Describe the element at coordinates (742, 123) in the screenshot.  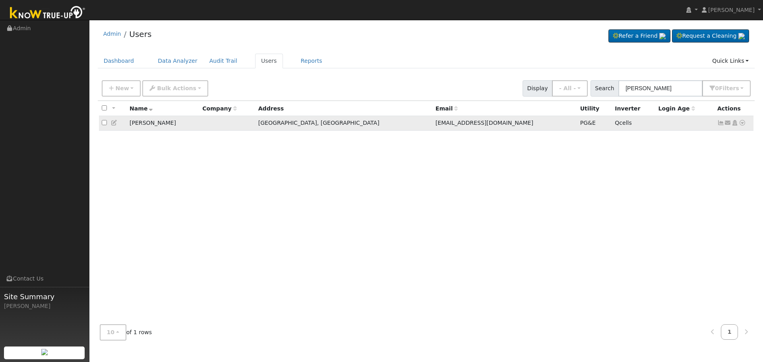
I see `a: Other actions` at that location.